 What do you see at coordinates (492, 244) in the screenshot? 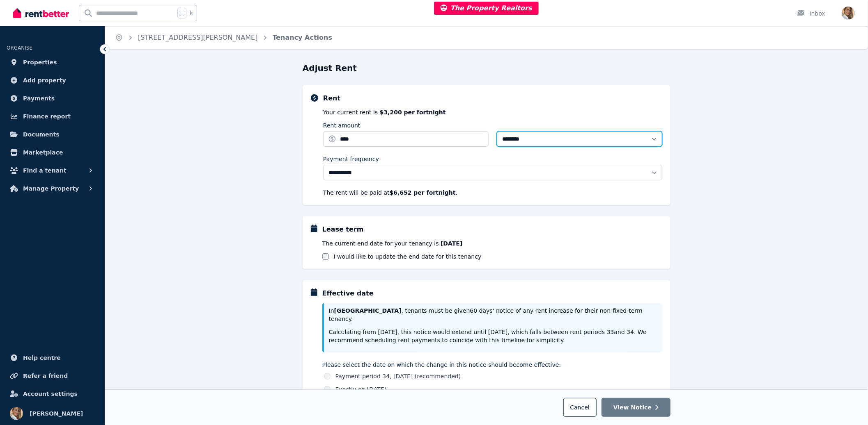
I see `p: The current end date for your tenancy is` at bounding box center [492, 244].